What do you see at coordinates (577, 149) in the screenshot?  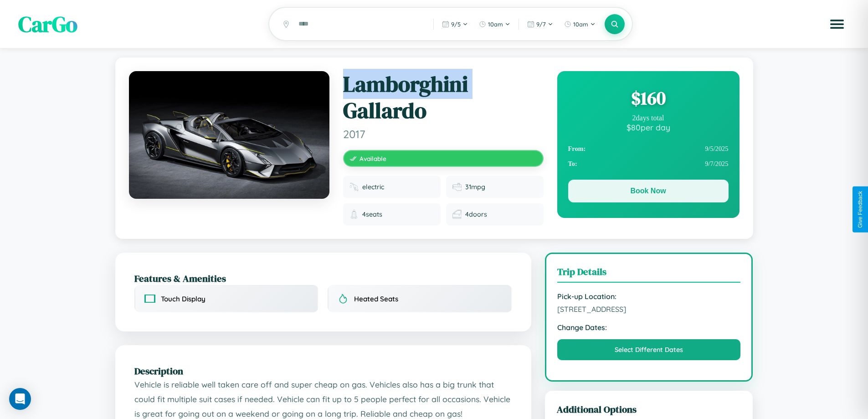 I see `strong: From:` at bounding box center [577, 149].